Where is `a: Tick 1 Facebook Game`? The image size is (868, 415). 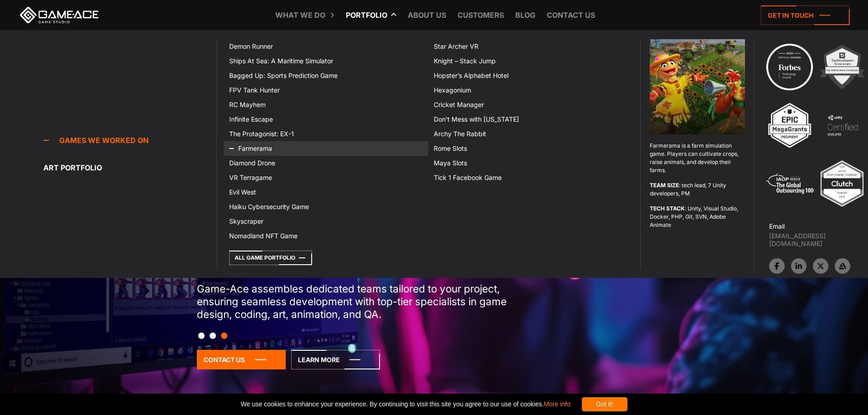
a: Tick 1 Facebook Game is located at coordinates (531, 178).